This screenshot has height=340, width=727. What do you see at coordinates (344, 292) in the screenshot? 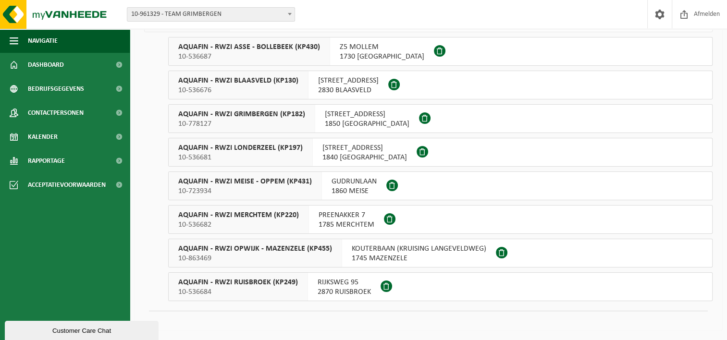
I see `span: 2870 RUISBROEK` at bounding box center [344, 292].